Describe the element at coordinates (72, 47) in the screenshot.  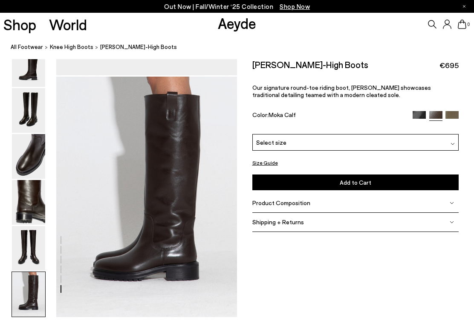
I see `a: knee high boots` at that location.